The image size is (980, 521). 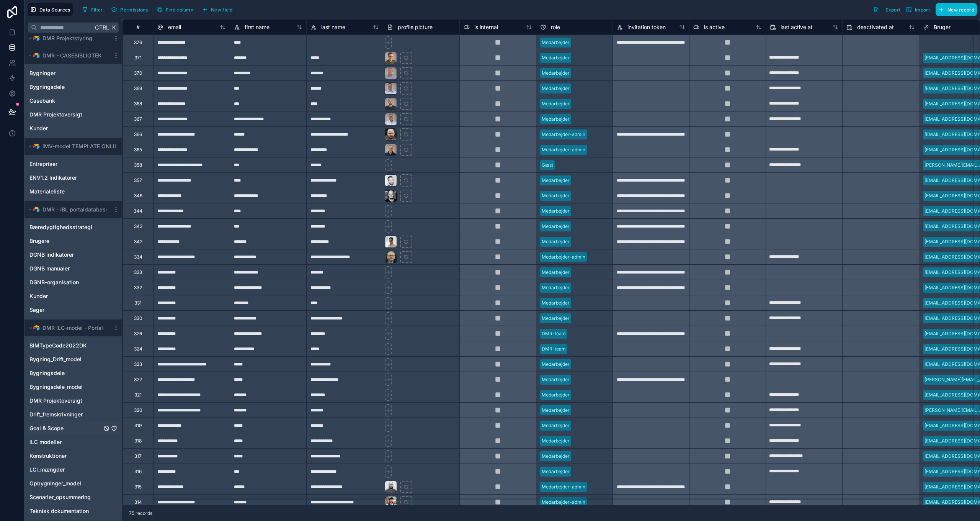 I want to click on button: Import, so click(x=917, y=10).